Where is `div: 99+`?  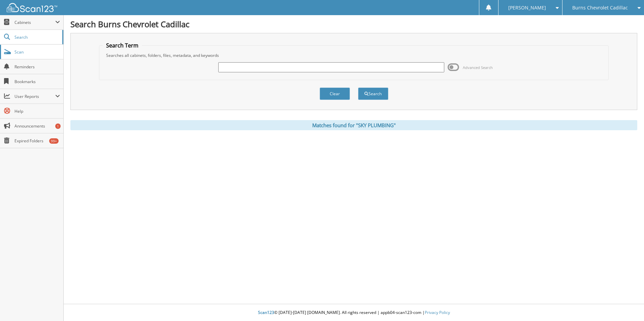
div: 99+ is located at coordinates (54, 141).